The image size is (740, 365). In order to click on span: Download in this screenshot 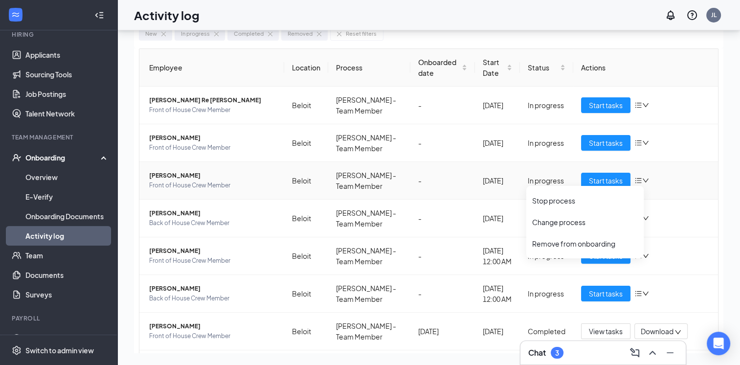, I will do `click(657, 331)`.